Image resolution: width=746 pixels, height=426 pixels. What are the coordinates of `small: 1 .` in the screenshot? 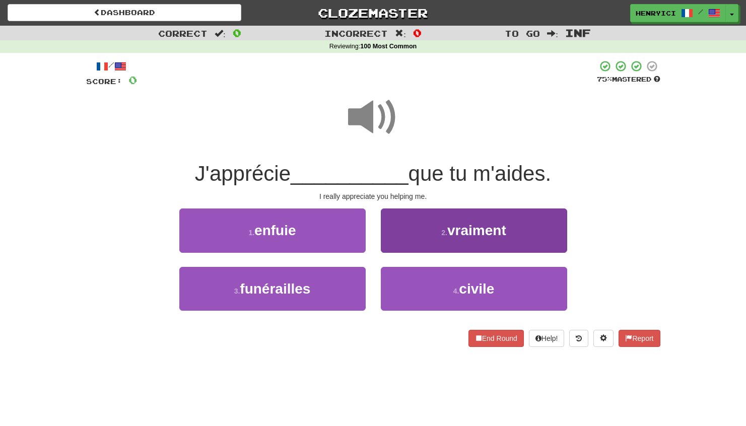 It's located at (251, 233).